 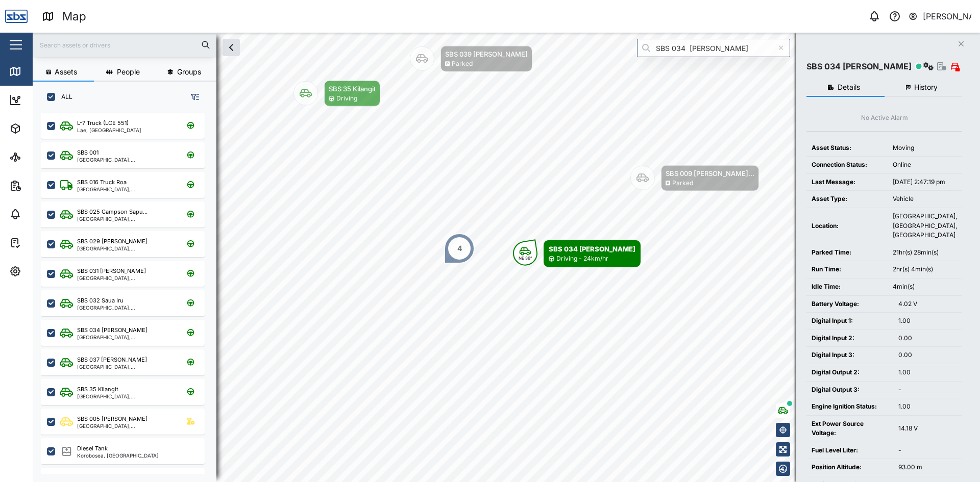 I want to click on span: Details, so click(x=849, y=88).